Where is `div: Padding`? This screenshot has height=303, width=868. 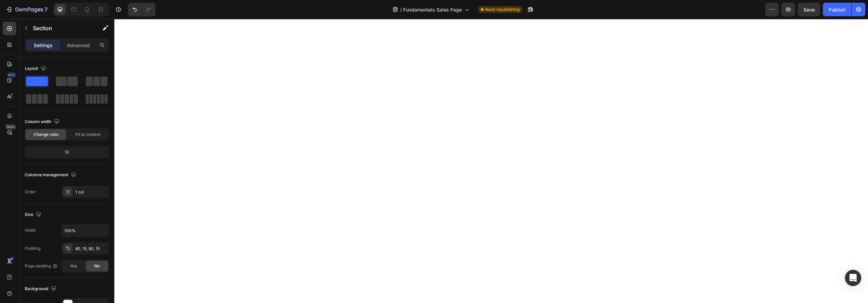 div: Padding is located at coordinates (33, 249).